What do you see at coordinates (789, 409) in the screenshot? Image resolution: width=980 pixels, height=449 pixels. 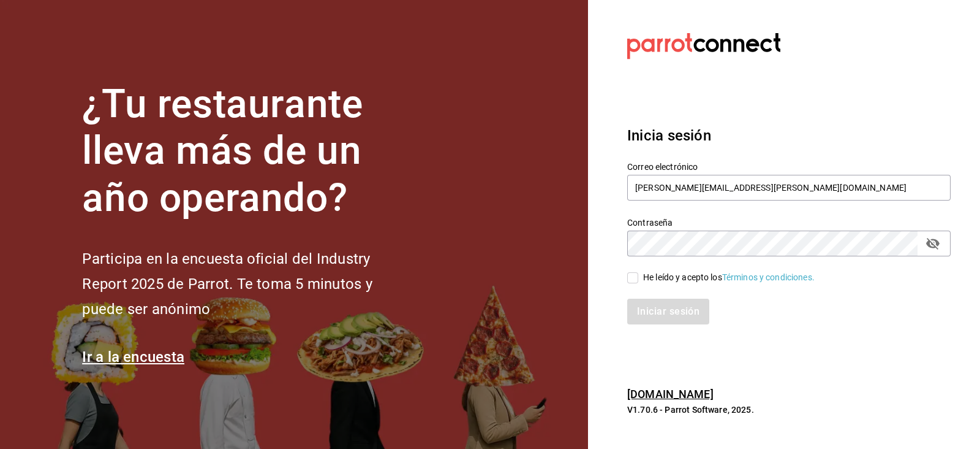 I see `p: V1.70.6 - Parrot Software, 2025.` at bounding box center [789, 409].